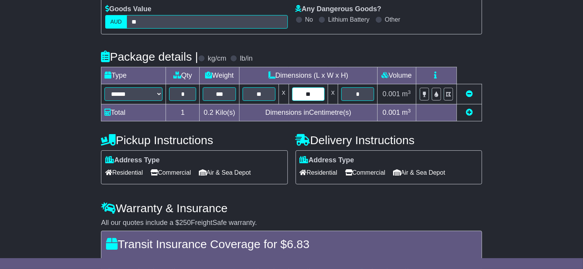 The width and height of the screenshot is (583, 269). I want to click on a: Add new item, so click(470, 113).